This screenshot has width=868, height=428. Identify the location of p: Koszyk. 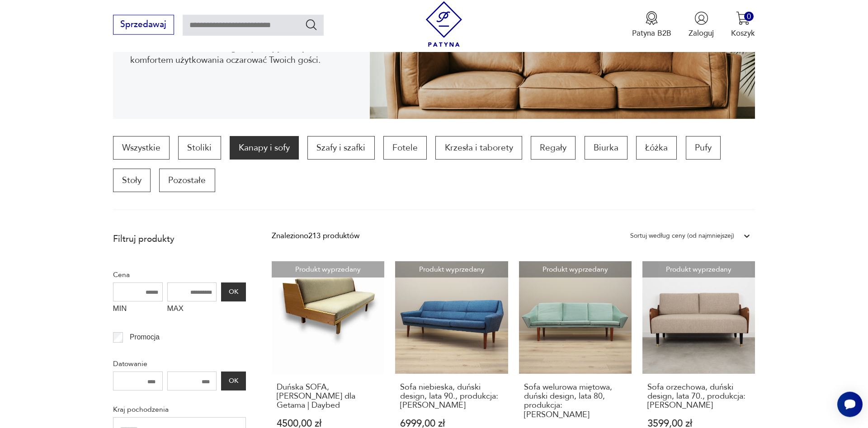
(743, 33).